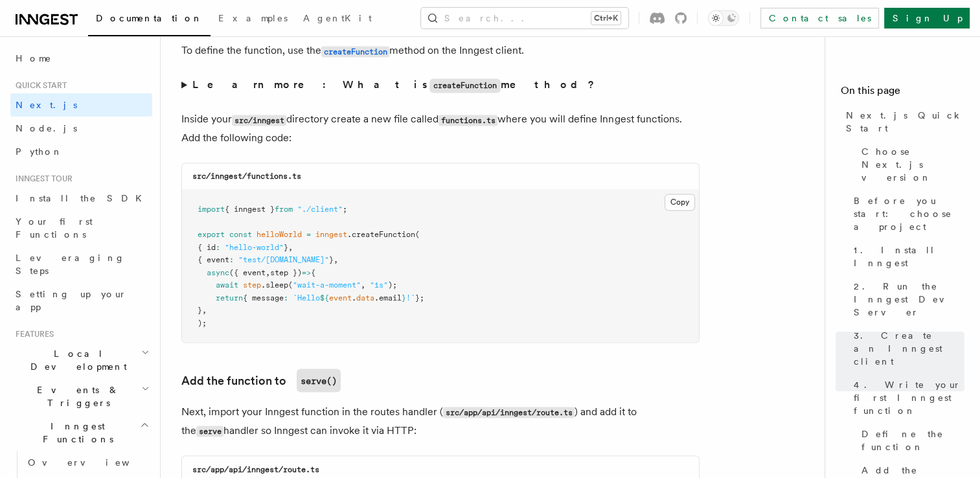  I want to click on span: Next.js Quick Start, so click(905, 121).